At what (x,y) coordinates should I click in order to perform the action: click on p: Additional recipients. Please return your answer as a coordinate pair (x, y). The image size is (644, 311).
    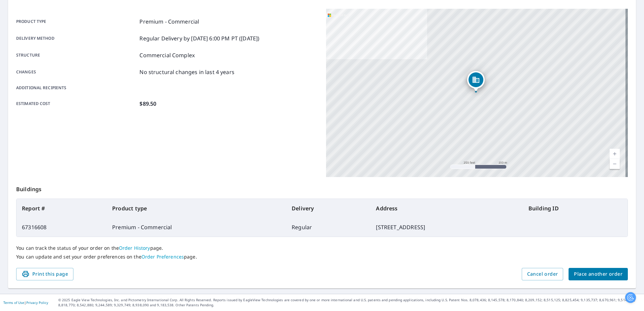
    Looking at the image, I should click on (77, 88).